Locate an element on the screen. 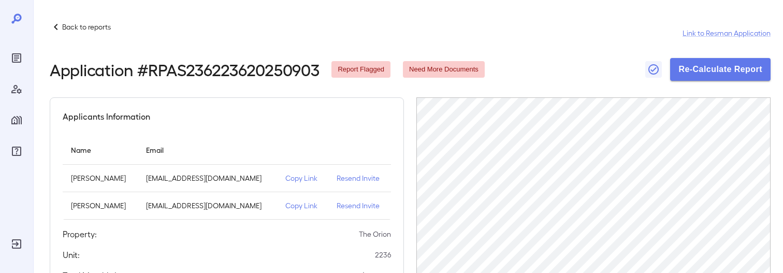 Image resolution: width=783 pixels, height=273 pixels. div: Manage Users is located at coordinates (17, 89).